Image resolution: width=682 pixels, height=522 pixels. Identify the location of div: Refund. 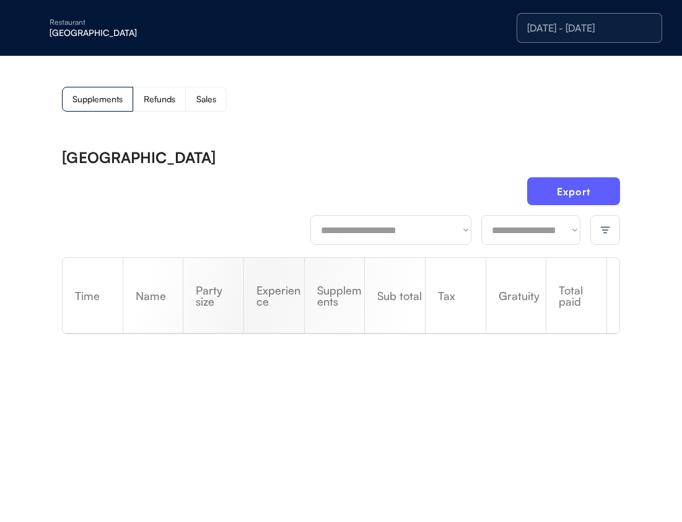
(613, 295).